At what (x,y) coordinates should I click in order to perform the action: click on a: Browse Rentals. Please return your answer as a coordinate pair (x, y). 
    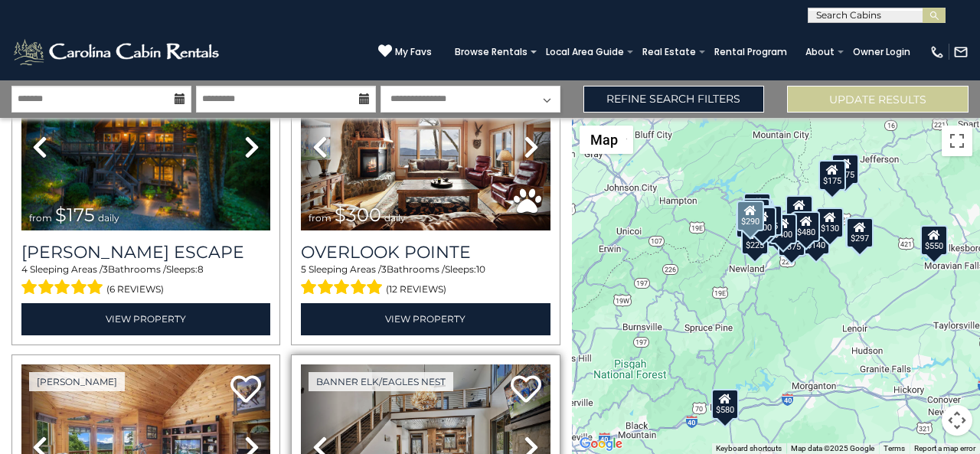
    Looking at the image, I should click on (490, 52).